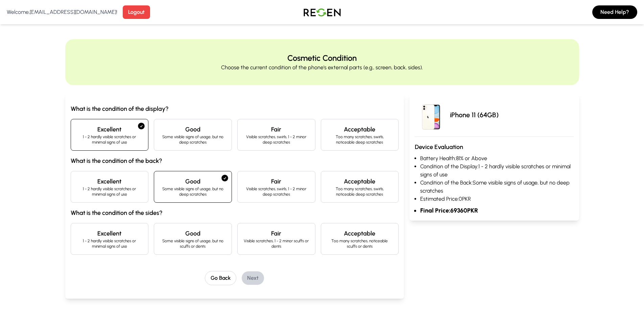 The image size is (644, 322). Describe the element at coordinates (322, 12) in the screenshot. I see `img: Logo` at that location.